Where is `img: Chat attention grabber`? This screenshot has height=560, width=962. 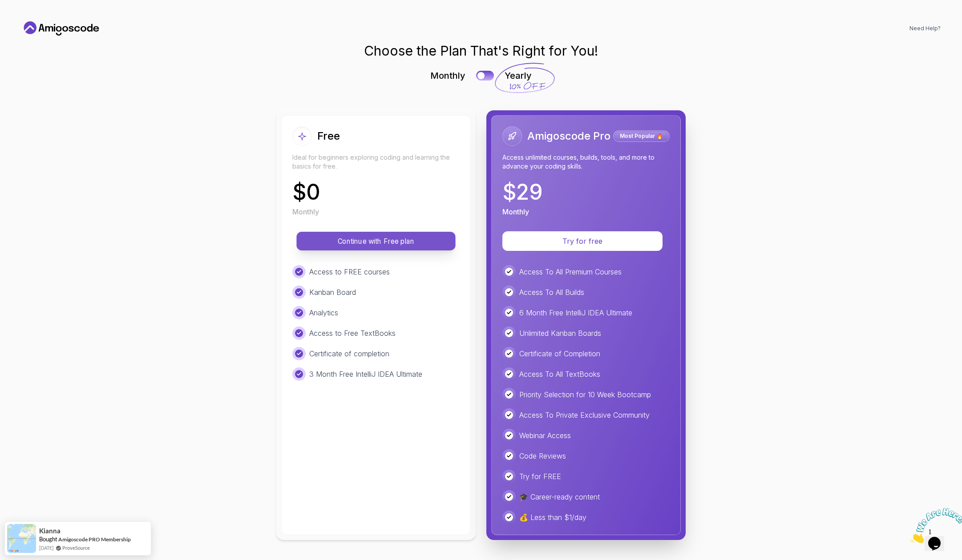 img: Chat attention grabber is located at coordinates (31, 21).